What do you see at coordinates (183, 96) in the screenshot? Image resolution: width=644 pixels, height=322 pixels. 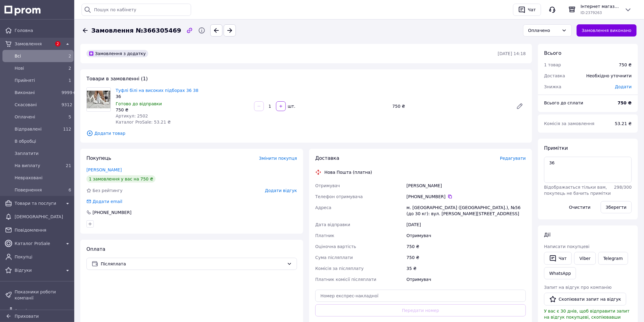 I see `div: 36` at bounding box center [183, 96].